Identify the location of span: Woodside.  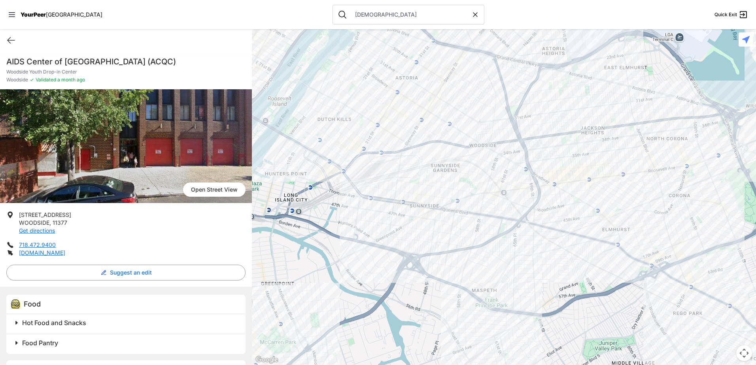
(17, 80).